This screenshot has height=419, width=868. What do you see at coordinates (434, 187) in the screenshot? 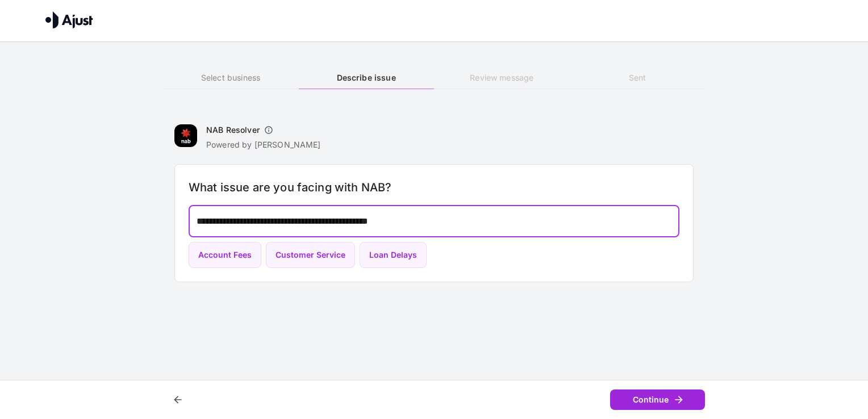
I see `h6: What issue are you facing with NAB?` at bounding box center [434, 187].